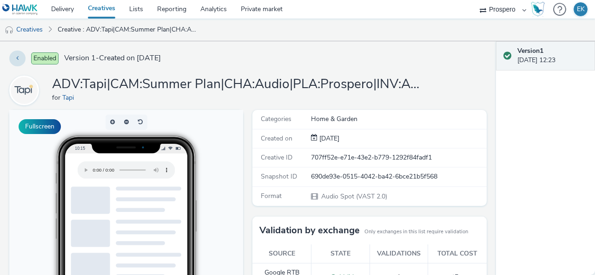 The height and width of the screenshot is (275, 595). What do you see at coordinates (45, 59) in the screenshot?
I see `span: Enabled` at bounding box center [45, 59].